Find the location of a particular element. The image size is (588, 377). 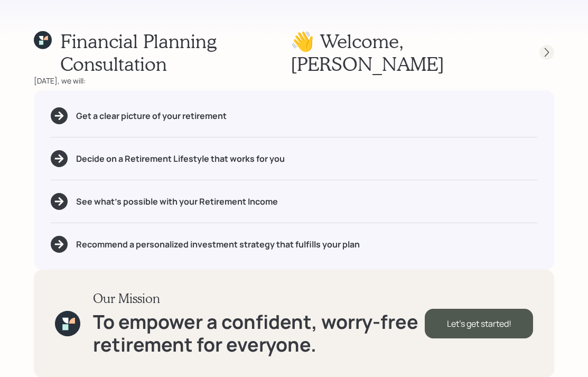

h3: Our Mission is located at coordinates (259, 298).